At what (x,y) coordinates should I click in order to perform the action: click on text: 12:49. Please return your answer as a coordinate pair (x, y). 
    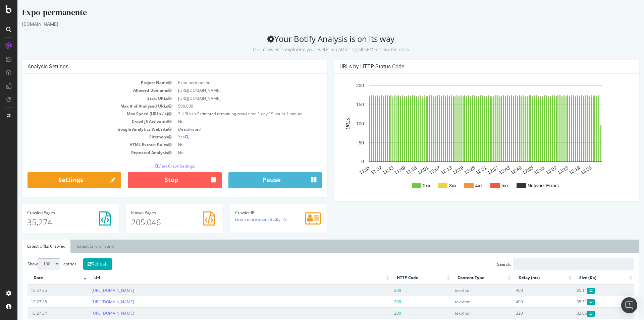
    Looking at the image, I should click on (498, 170).